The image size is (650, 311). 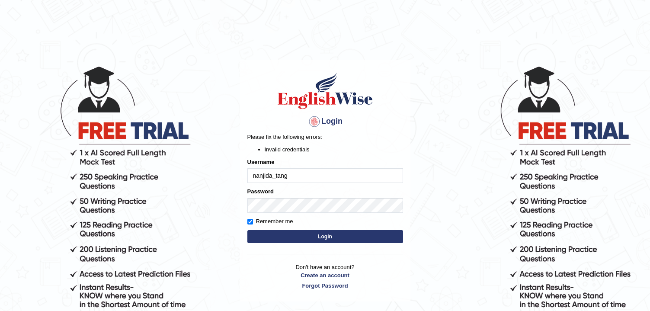 I want to click on button: Login, so click(x=325, y=237).